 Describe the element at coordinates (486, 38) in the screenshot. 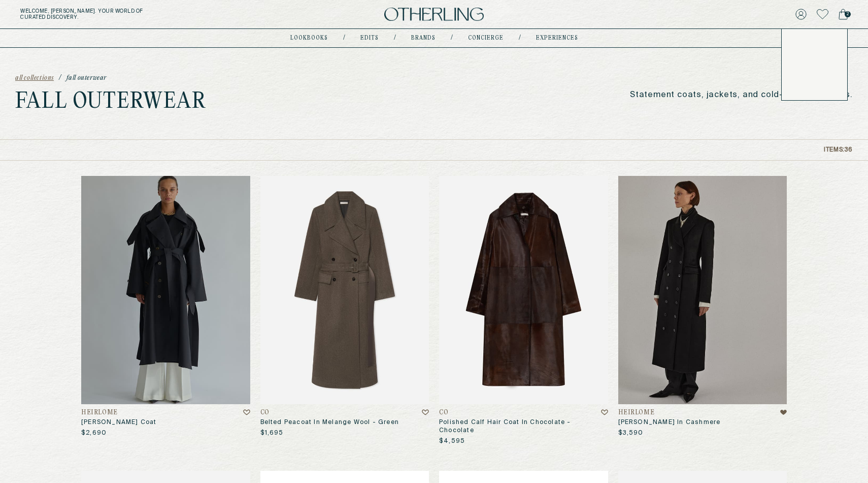

I see `a: concierge` at that location.